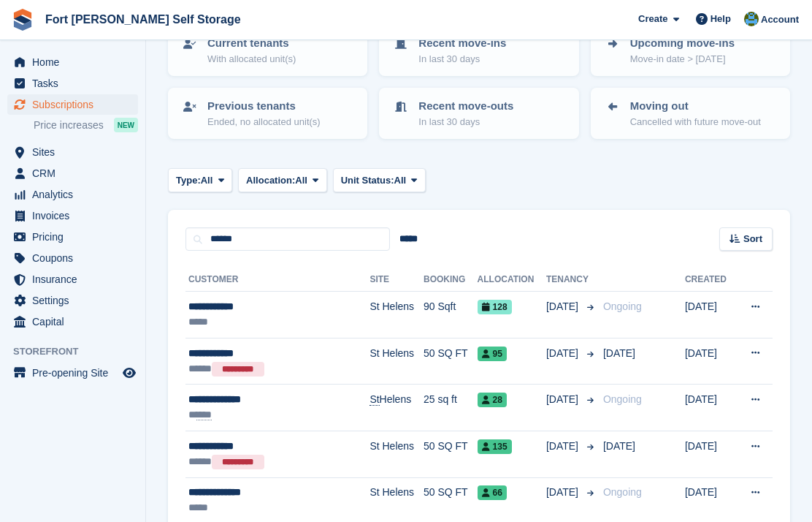 Image resolution: width=812 pixels, height=522 pixels. I want to click on p: Current tenants, so click(251, 43).